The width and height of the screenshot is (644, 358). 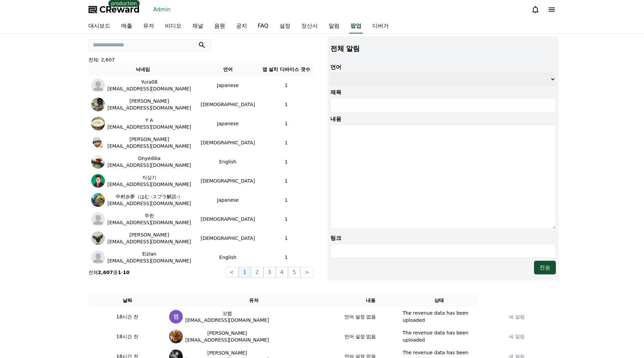 What do you see at coordinates (443, 105) in the screenshot?
I see `input: 제목` at bounding box center [443, 105].